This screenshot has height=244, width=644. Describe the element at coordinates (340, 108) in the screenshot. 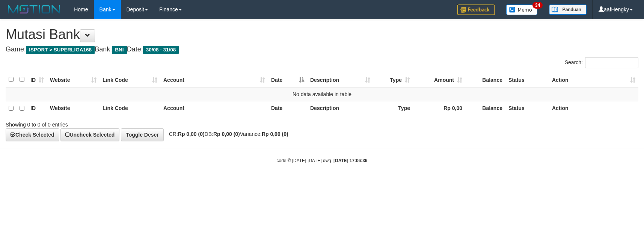

I see `th: Description` at that location.